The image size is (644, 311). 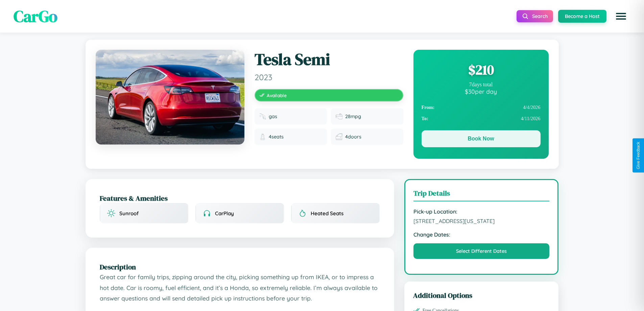 I want to click on button: Become a Host, so click(x=582, y=16).